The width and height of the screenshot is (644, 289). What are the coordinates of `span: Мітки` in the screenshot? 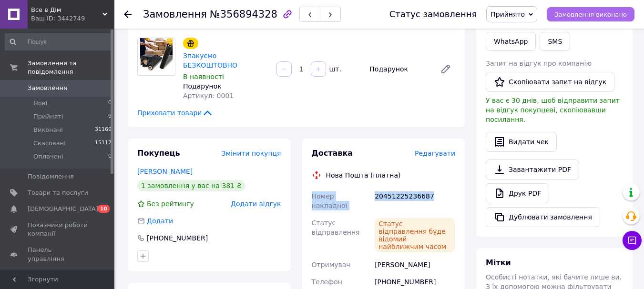 It's located at (498, 262).